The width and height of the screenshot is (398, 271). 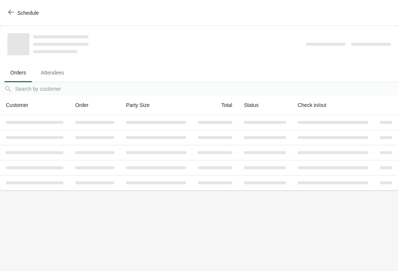 I want to click on span: Attendees, so click(x=52, y=73).